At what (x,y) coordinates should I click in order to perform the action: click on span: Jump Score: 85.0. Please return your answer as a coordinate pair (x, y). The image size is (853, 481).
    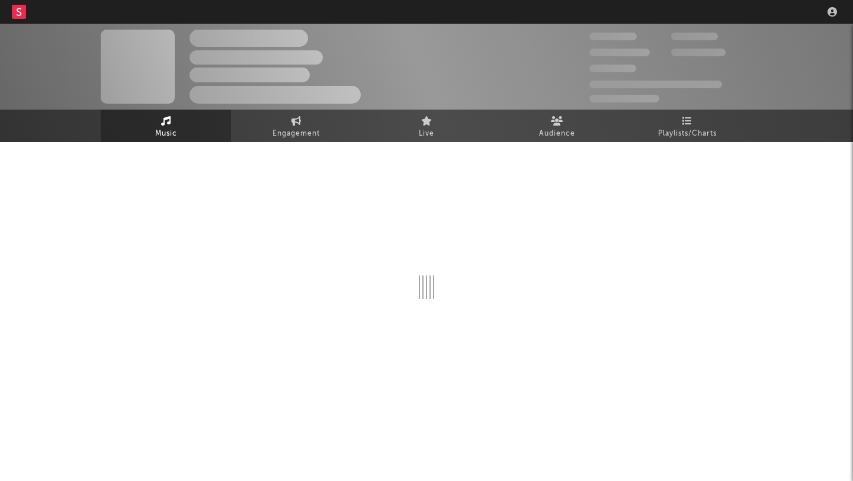
    Looking at the image, I should click on (625, 98).